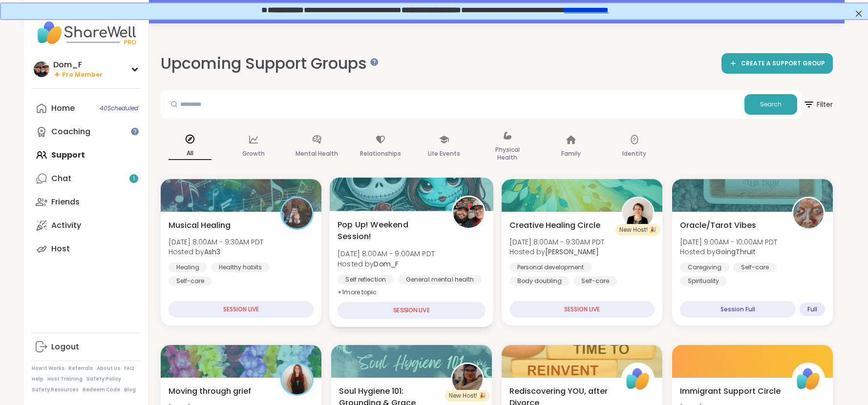 This screenshot has height=405, width=868. Describe the element at coordinates (550, 267) in the screenshot. I see `div: Personal development` at that location.